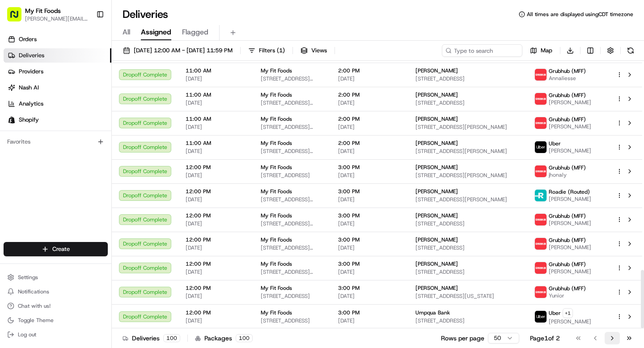 This screenshot has width=644, height=348. What do you see at coordinates (11, 120) in the screenshot?
I see `img: Shopify logo` at bounding box center [11, 120].